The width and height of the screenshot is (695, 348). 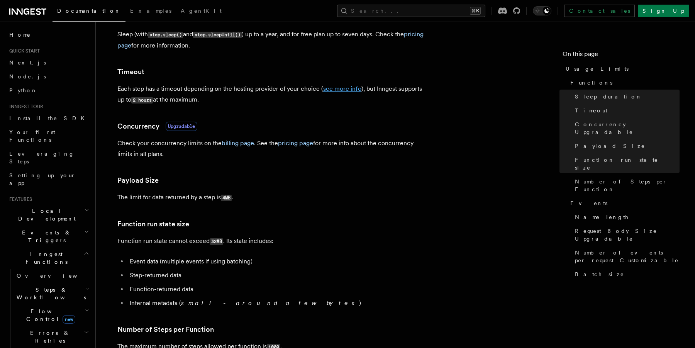 I want to click on span: Setting up your app, so click(x=42, y=179).